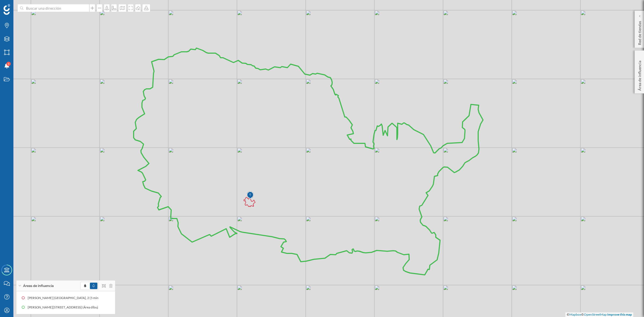  What do you see at coordinates (8, 64) in the screenshot?
I see `span: 5` at bounding box center [8, 64].